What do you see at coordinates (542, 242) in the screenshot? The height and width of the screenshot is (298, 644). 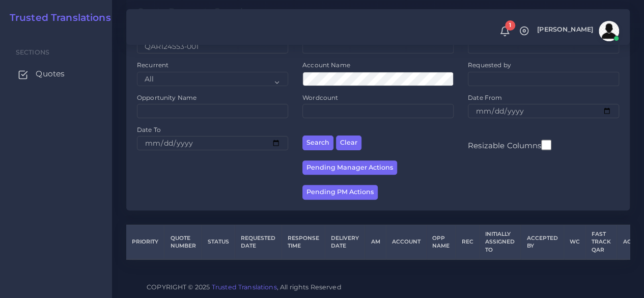 I see `th: Accepted by` at bounding box center [542, 242].